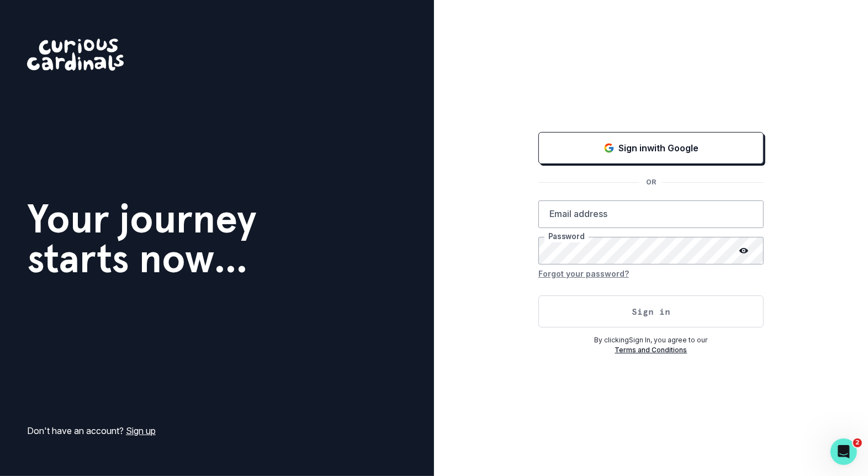  What do you see at coordinates (651, 311) in the screenshot?
I see `button: Sign in` at bounding box center [651, 311].